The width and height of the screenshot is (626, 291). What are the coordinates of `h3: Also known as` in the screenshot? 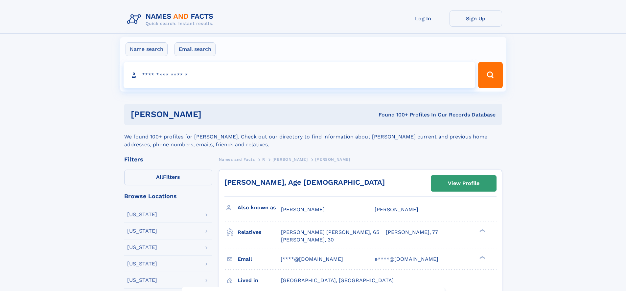 It's located at (259, 208).